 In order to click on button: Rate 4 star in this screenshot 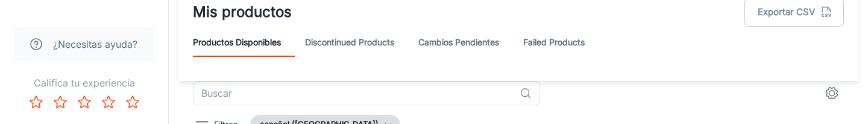, I will do `click(109, 102)`.